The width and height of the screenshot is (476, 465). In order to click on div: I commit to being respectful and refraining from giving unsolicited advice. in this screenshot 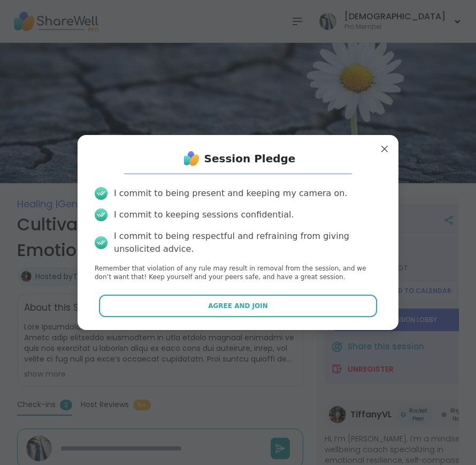, I will do `click(248, 242)`.